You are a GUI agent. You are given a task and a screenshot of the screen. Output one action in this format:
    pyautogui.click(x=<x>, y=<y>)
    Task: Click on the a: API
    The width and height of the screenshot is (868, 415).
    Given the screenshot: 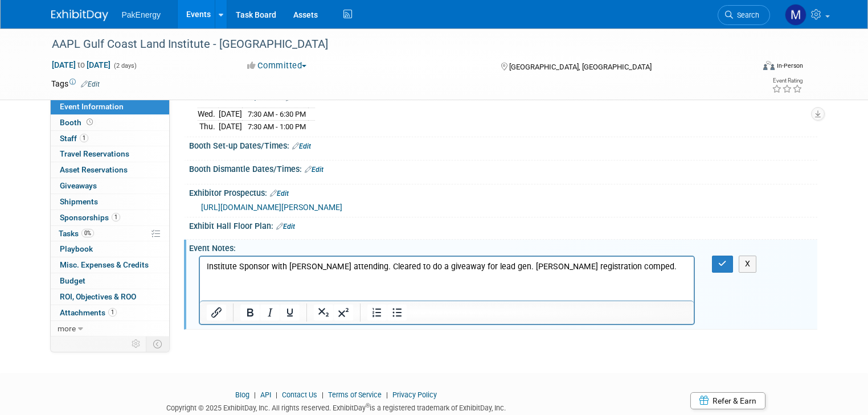 What is the action you would take?
    pyautogui.click(x=265, y=394)
    